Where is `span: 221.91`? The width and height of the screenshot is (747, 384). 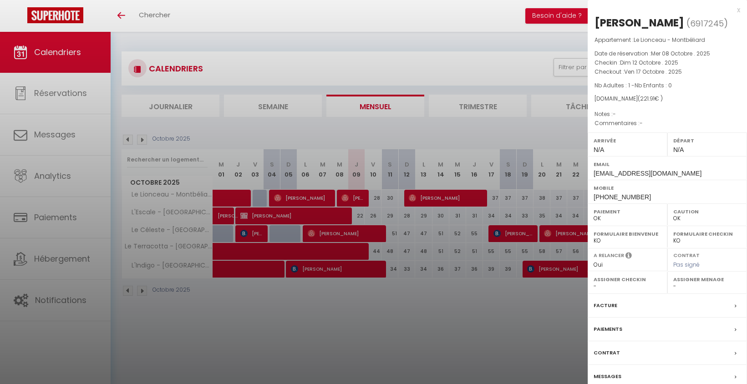
span: 221.91 is located at coordinates (648, 98).